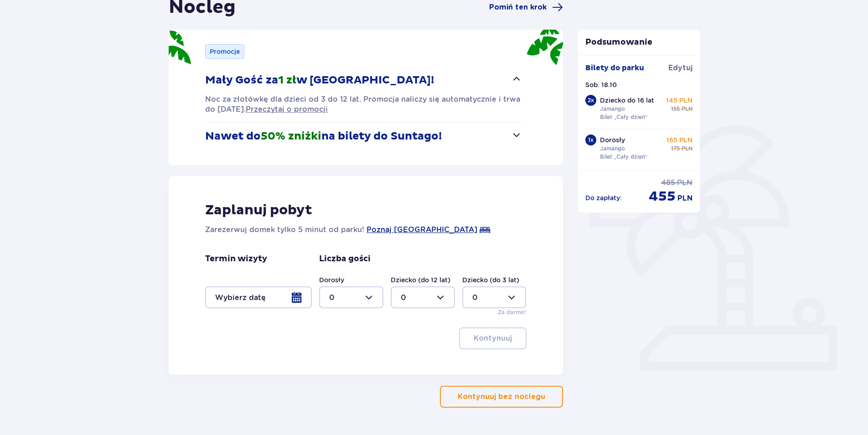 The height and width of the screenshot is (435, 868). I want to click on p: Dorosły, so click(612, 140).